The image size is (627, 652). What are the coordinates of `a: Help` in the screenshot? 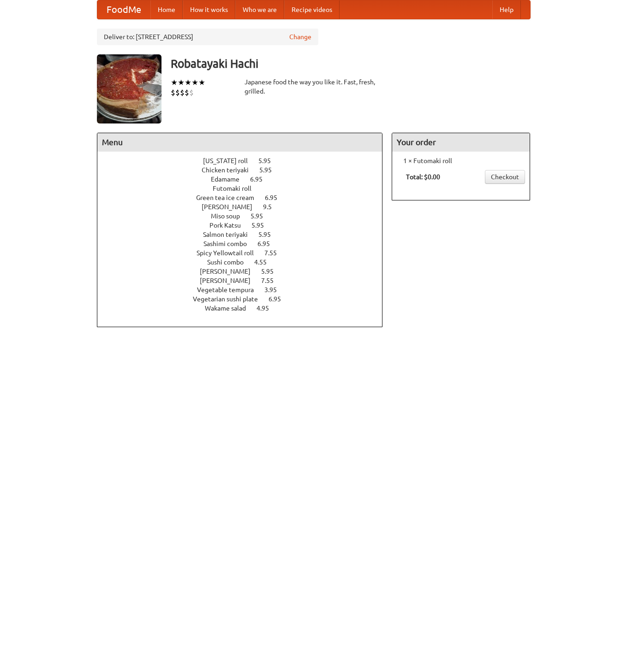 It's located at (506, 10).